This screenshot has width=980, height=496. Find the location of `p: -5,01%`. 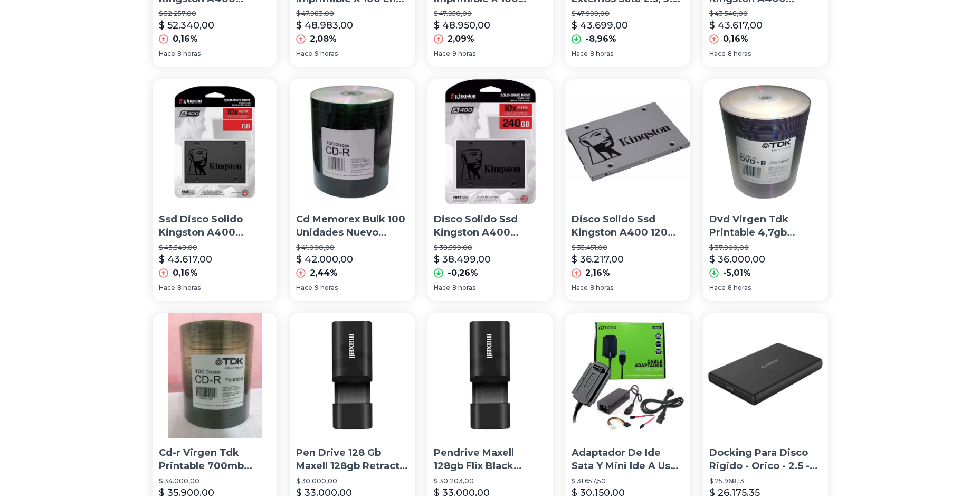

p: -5,01% is located at coordinates (737, 273).